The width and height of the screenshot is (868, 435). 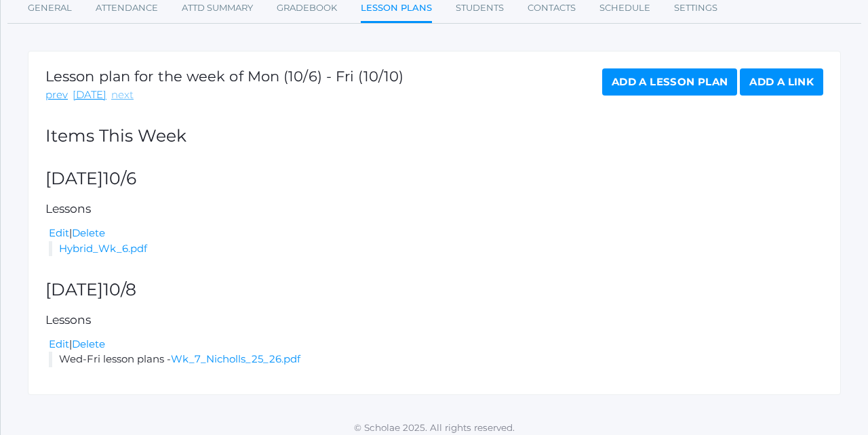 What do you see at coordinates (670, 82) in the screenshot?
I see `a: Add a Lesson Plan` at bounding box center [670, 82].